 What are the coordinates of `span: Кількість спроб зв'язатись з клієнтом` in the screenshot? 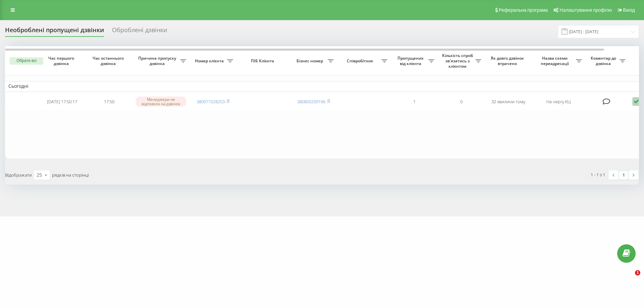 It's located at (458, 60).